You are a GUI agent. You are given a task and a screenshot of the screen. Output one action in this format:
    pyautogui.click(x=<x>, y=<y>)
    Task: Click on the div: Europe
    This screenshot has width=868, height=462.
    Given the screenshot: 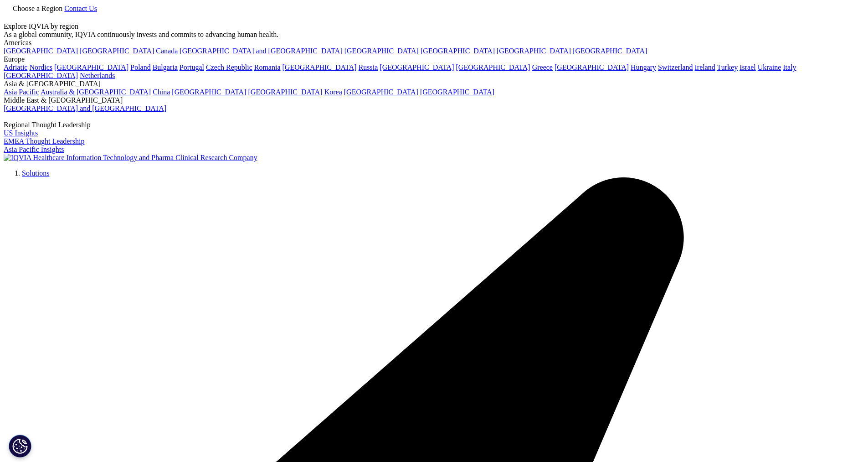 What is the action you would take?
    pyautogui.click(x=434, y=59)
    